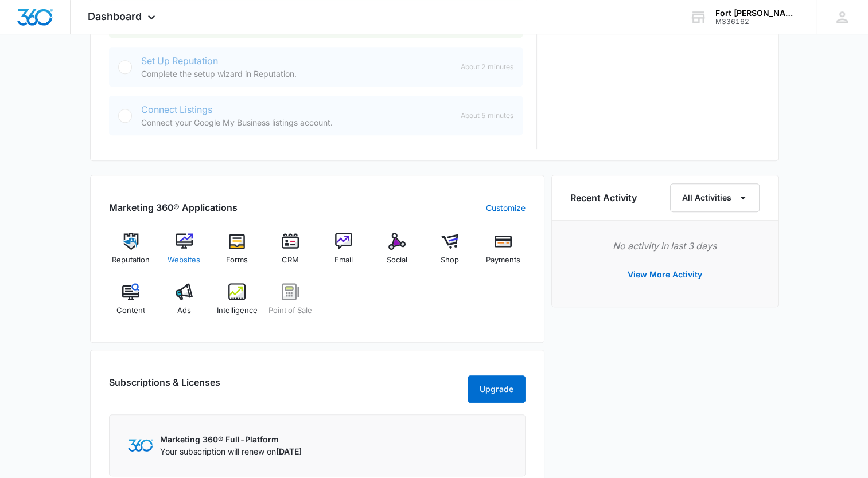 This screenshot has height=478, width=868. I want to click on div: account id, so click(757, 22).